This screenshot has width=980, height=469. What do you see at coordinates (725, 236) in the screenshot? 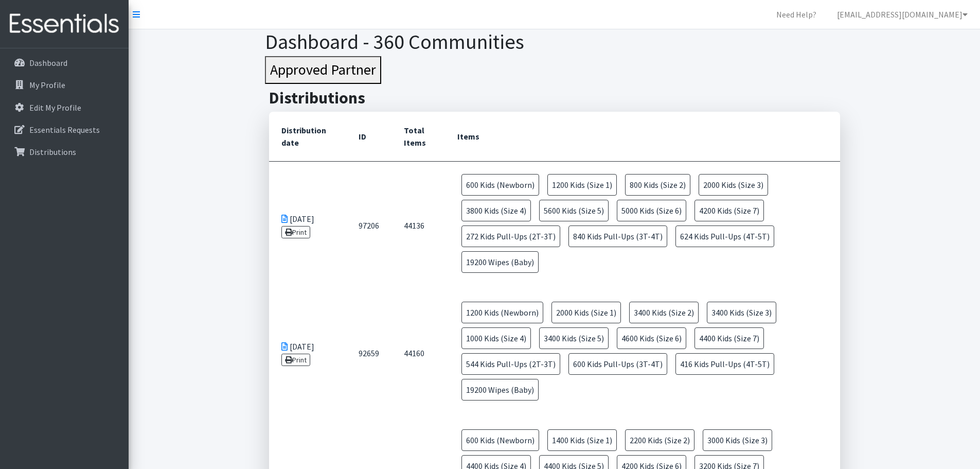
I see `span: 624 Kids Pull-Ups (4T-5T)` at bounding box center [725, 236].